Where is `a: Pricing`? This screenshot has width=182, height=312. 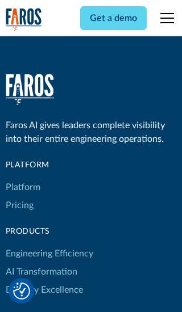
a: Pricing is located at coordinates (19, 206).